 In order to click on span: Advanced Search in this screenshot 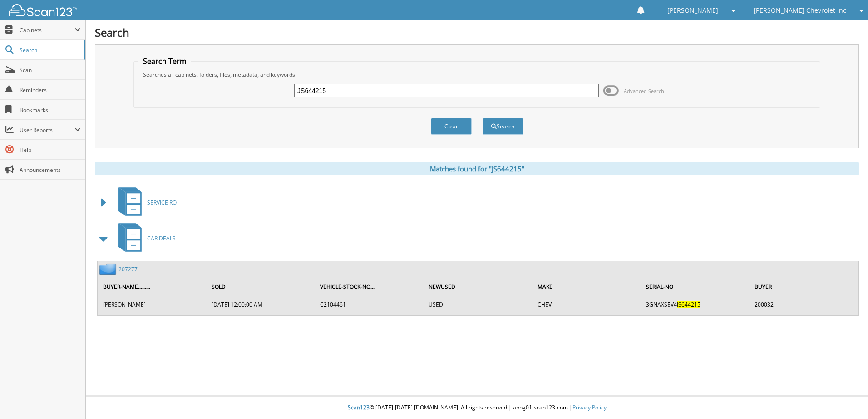, I will do `click(644, 90)`.